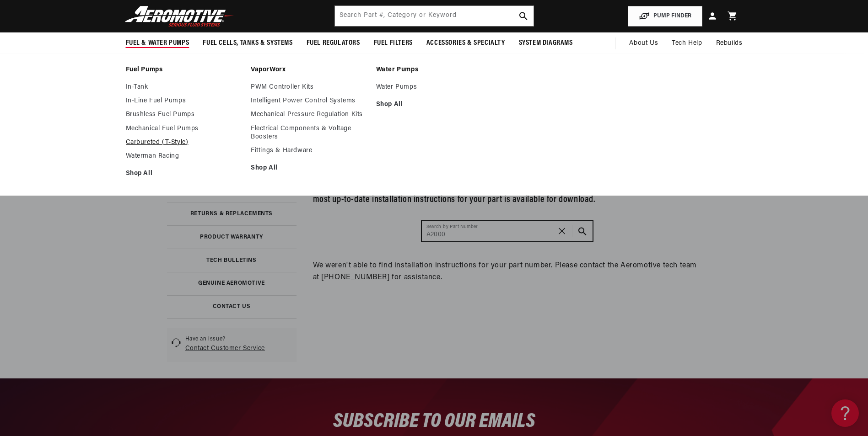  I want to click on a: PWM Controller Kits, so click(309, 87).